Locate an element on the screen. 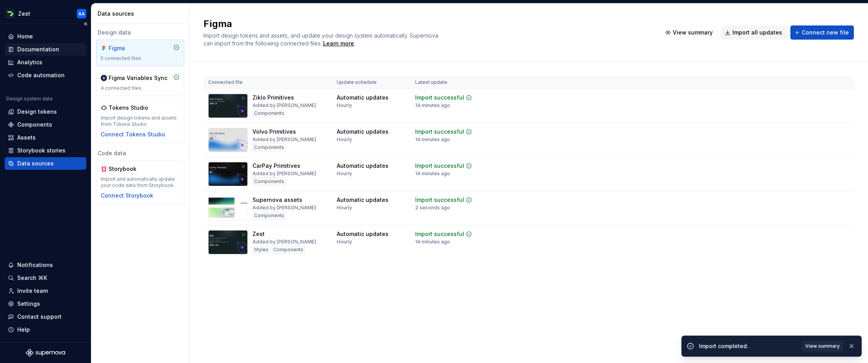  a: Storybook stories is located at coordinates (45, 151).